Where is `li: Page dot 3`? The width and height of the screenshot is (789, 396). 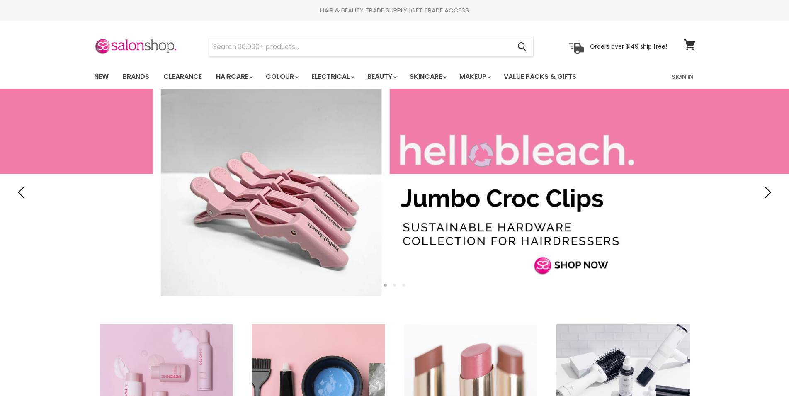
li: Page dot 3 is located at coordinates (404, 285).